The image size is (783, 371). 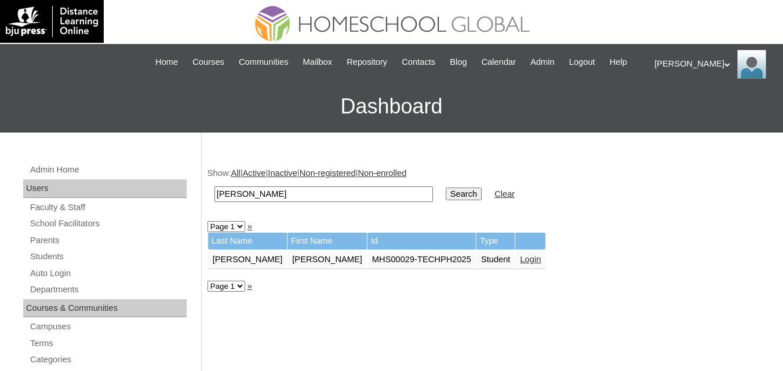 I want to click on a: Active, so click(x=254, y=173).